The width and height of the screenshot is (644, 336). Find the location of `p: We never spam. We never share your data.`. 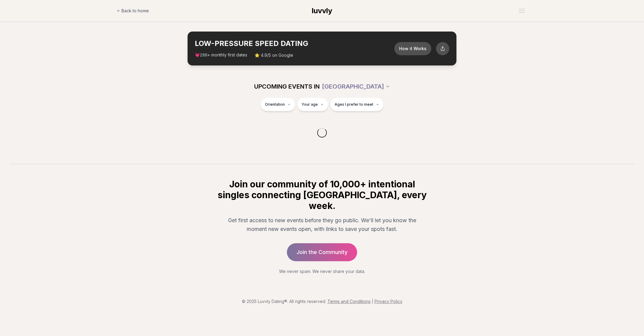

p: We never spam. We never share your data. is located at coordinates (322, 271).